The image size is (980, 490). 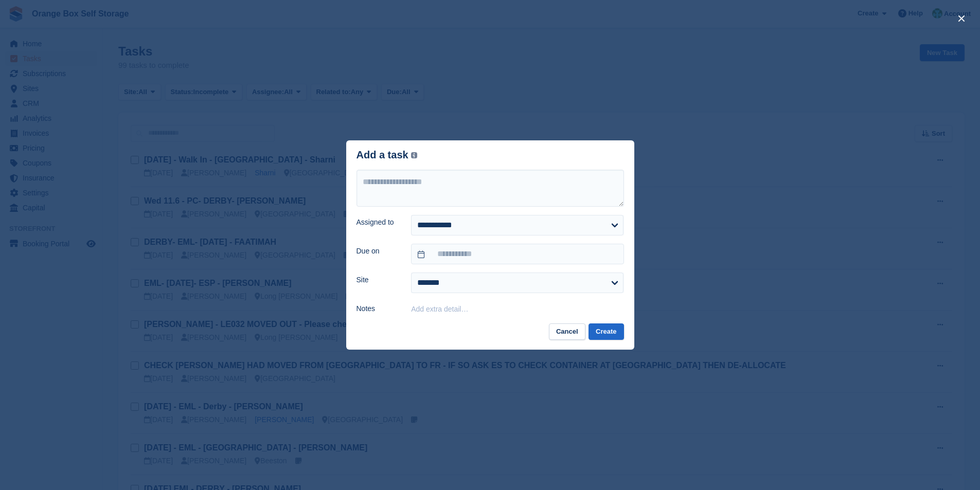 What do you see at coordinates (962, 18) in the screenshot?
I see `button: close` at bounding box center [962, 18].